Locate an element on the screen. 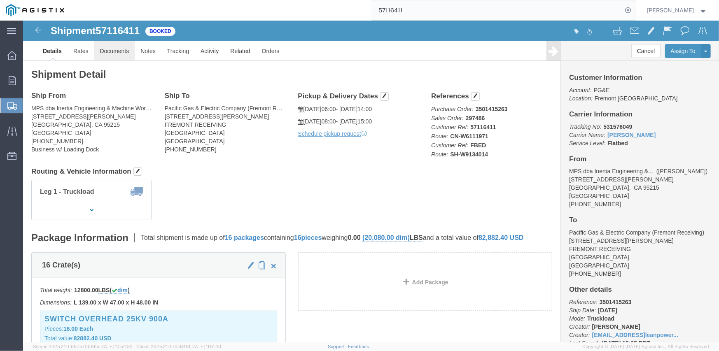 The width and height of the screenshot is (719, 351). a: Support is located at coordinates (338, 347).